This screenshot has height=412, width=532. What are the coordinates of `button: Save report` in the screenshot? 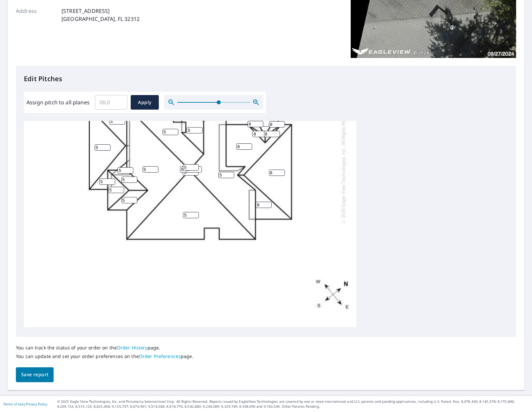 It's located at (35, 374).